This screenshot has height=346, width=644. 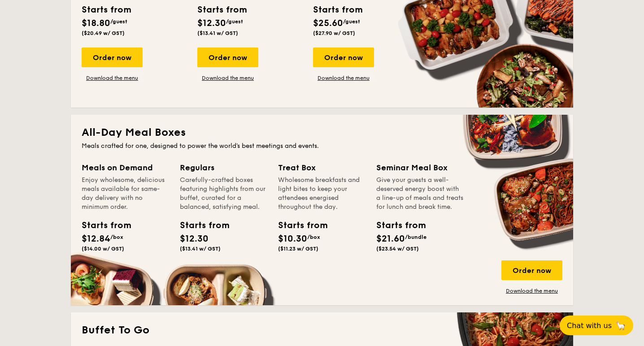 I want to click on div: Regulars, so click(x=223, y=168).